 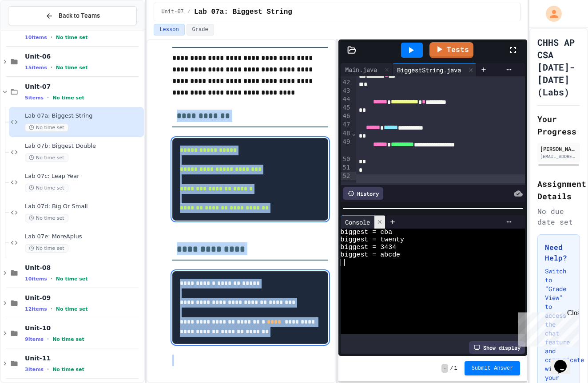 What do you see at coordinates (373, 240) in the screenshot?
I see `span: biggest = twenty` at bounding box center [373, 240].